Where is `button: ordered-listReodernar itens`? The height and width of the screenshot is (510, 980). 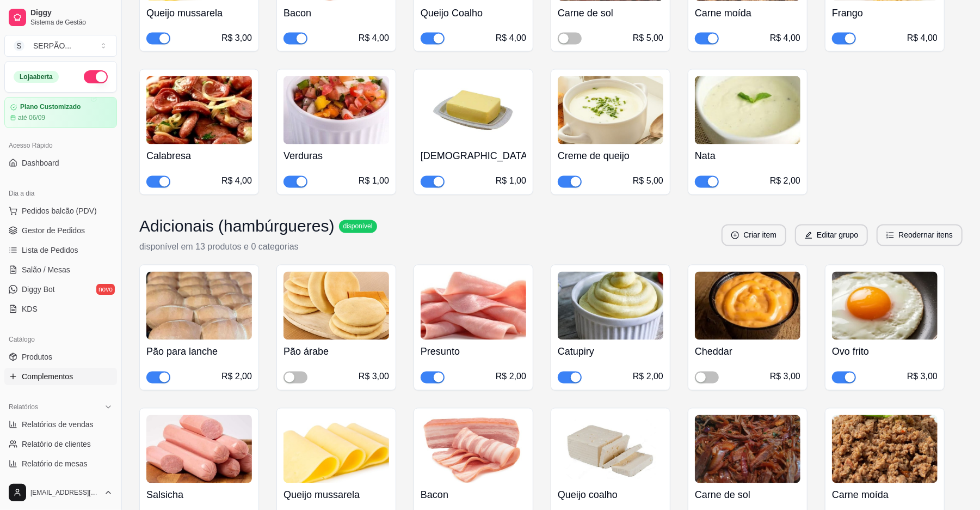
button: ordered-listReodernar itens is located at coordinates (920, 235).